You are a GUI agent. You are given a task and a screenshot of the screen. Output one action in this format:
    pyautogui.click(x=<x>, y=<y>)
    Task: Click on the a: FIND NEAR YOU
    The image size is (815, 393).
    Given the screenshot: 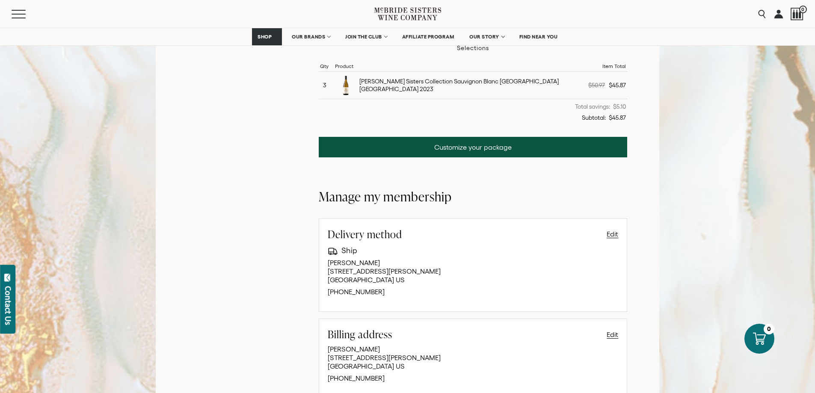 What is the action you would take?
    pyautogui.click(x=539, y=37)
    